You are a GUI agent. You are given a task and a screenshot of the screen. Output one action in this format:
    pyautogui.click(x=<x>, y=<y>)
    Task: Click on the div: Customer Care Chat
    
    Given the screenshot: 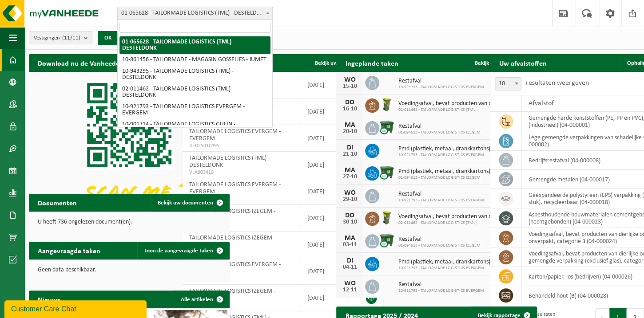 What is the action you would take?
    pyautogui.click(x=71, y=11)
    